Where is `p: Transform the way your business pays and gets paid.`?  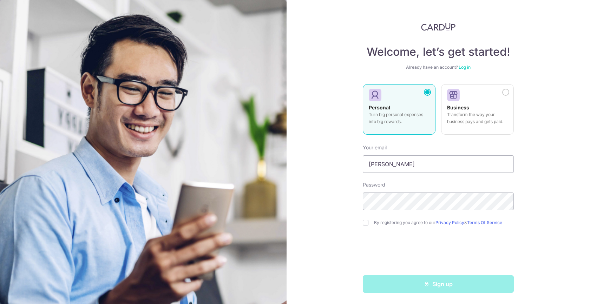
p: Transform the way your business pays and gets paid. is located at coordinates (477, 118).